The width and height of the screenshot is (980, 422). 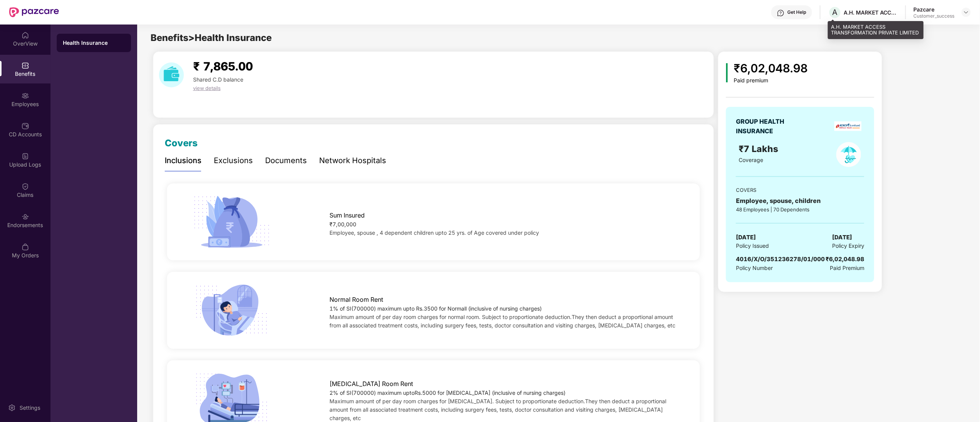 What do you see at coordinates (207, 88) in the screenshot?
I see `span: view details` at bounding box center [207, 88].